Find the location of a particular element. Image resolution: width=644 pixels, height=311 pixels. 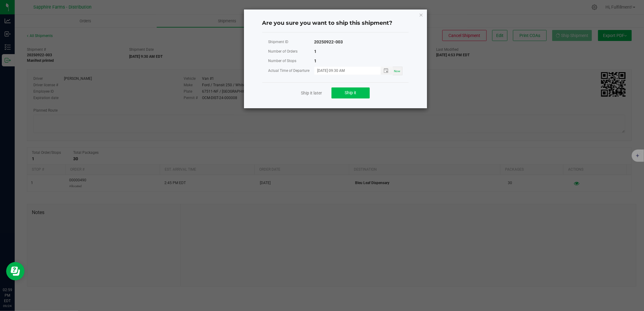

div: Shipment ID is located at coordinates (291, 42).